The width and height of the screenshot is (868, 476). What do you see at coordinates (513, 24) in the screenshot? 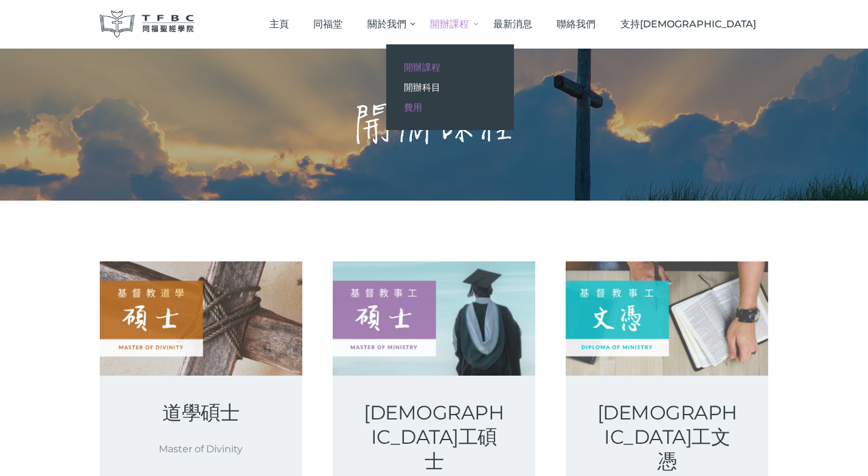
I see `span: 最新消息` at bounding box center [513, 24].